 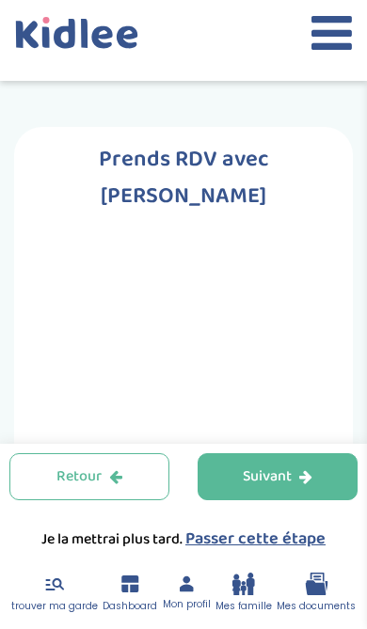 What do you see at coordinates (277, 477) in the screenshot?
I see `button: Suivant` at bounding box center [277, 477].